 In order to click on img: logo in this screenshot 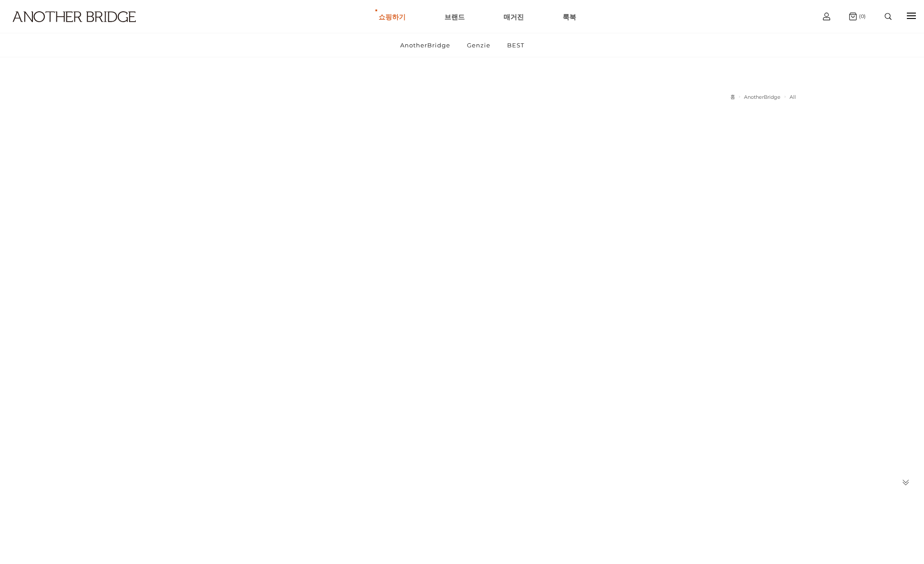, I will do `click(74, 17)`.